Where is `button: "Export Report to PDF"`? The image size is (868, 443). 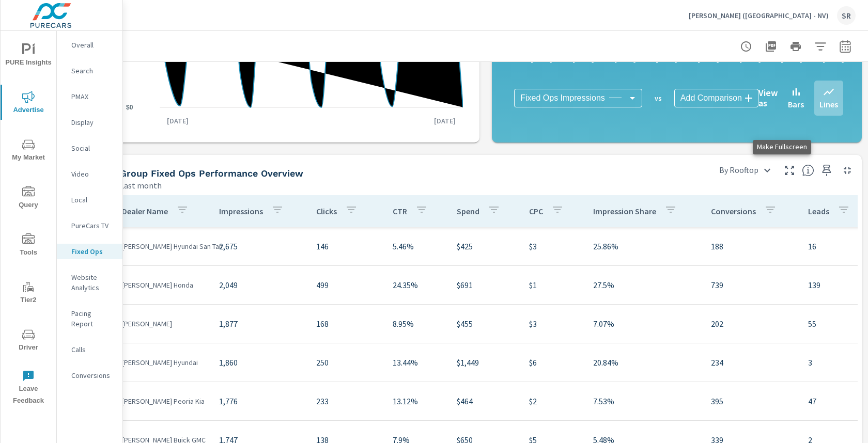 button: "Export Report to PDF" is located at coordinates (771, 47).